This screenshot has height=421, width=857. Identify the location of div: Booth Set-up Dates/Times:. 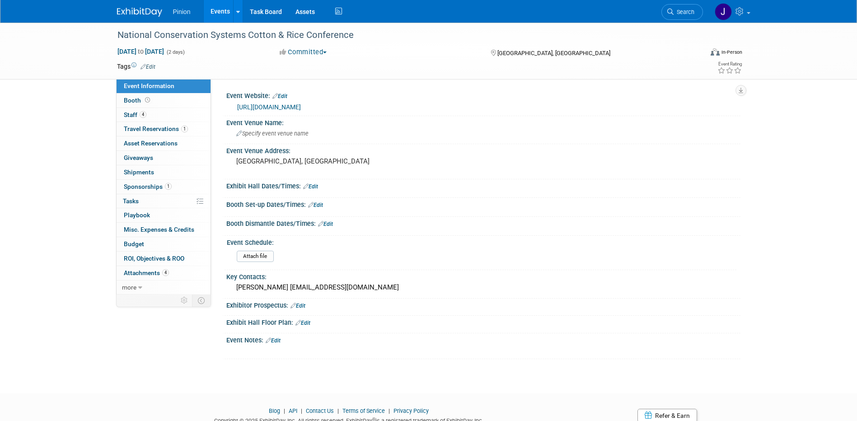
(483, 204).